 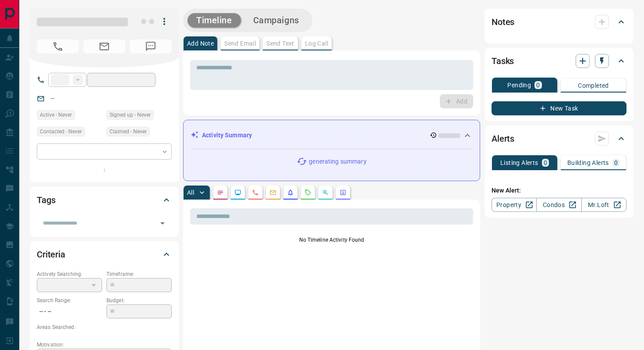 I want to click on svg: Lead Browsing Activity, so click(x=238, y=192).